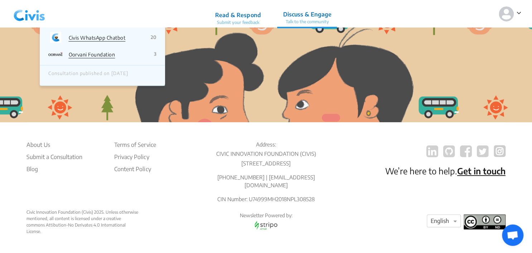 The height and width of the screenshot is (253, 532). Describe the element at coordinates (266, 225) in the screenshot. I see `img: stripo email logo` at that location.